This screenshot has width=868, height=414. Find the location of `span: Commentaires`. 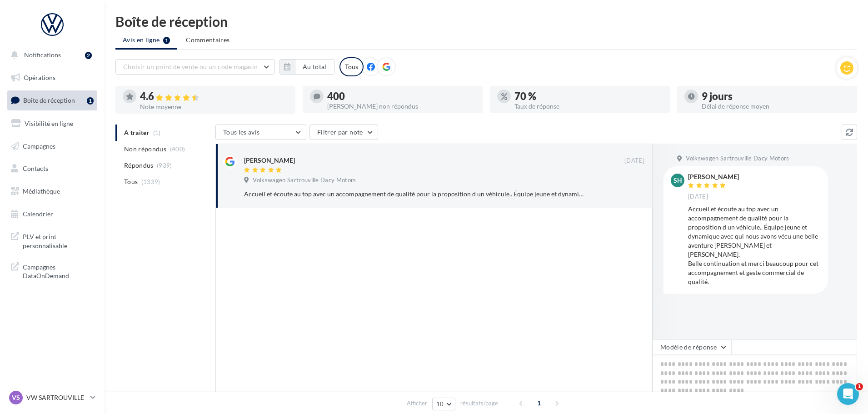

span: Commentaires is located at coordinates (208, 40).